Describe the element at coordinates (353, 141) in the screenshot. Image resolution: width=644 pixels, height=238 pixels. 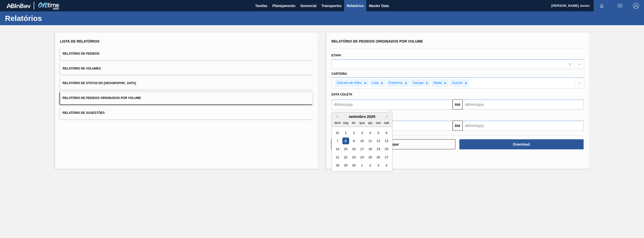
I see `div: Choose terça-feira, 9 de setembro de 2025` at that location.